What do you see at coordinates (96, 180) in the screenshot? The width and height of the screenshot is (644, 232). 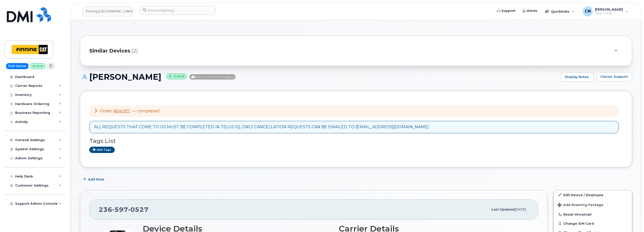 I see `span: Add Note` at bounding box center [96, 180].